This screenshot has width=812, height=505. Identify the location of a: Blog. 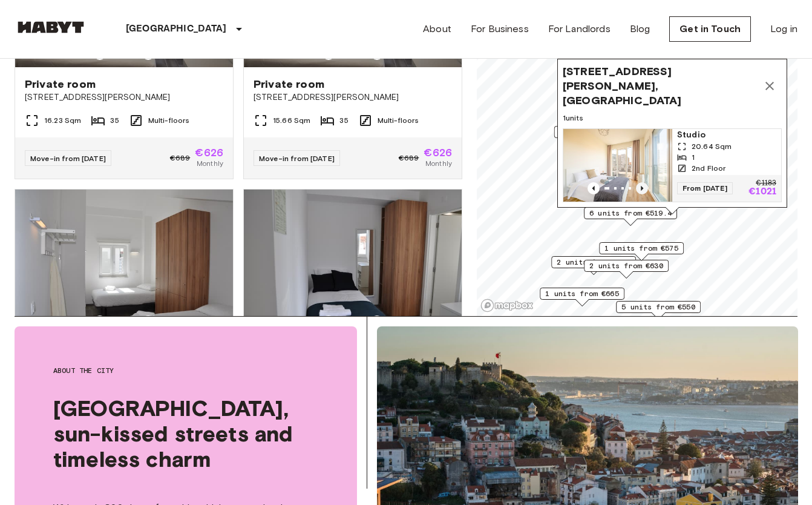
(640, 29).